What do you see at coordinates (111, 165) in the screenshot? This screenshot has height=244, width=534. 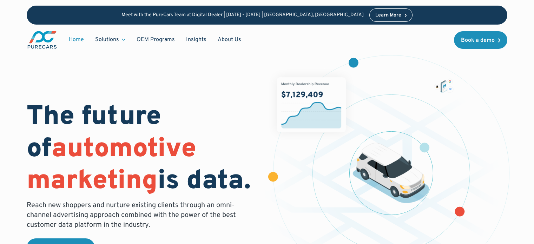 I see `span: automotive marketing` at bounding box center [111, 165].